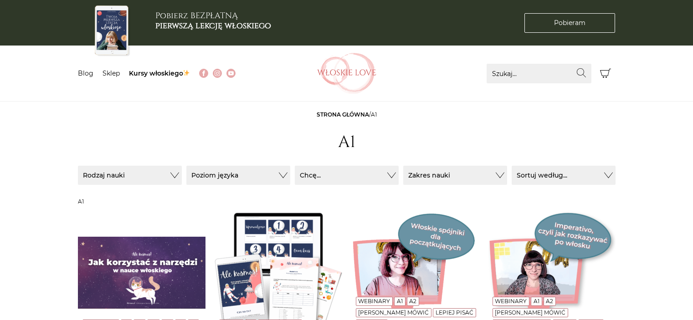  I want to click on button: Rodzaj nauki, so click(130, 176).